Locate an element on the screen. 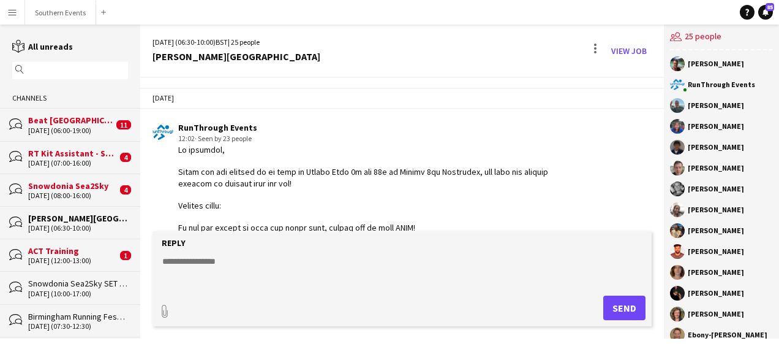  a: View Job is located at coordinates (629, 51).